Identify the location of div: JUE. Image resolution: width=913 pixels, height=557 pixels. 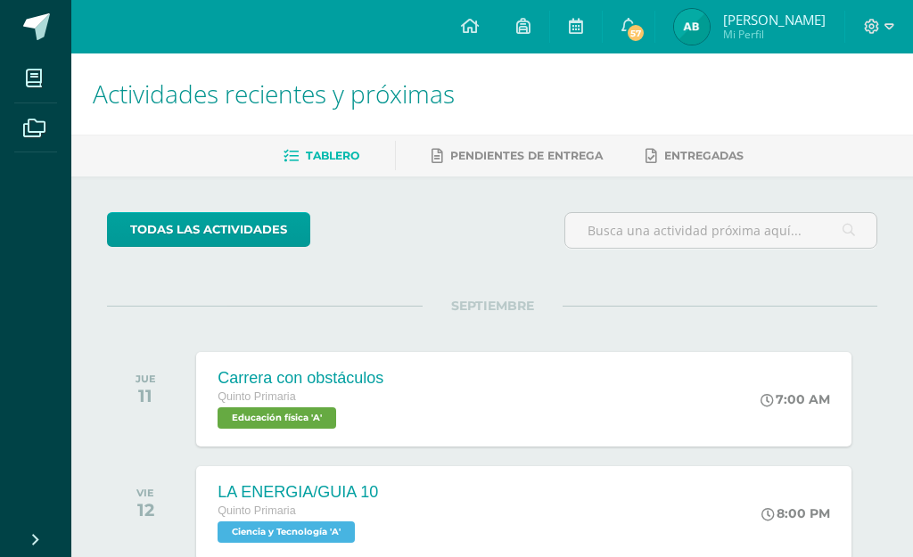
(145, 379).